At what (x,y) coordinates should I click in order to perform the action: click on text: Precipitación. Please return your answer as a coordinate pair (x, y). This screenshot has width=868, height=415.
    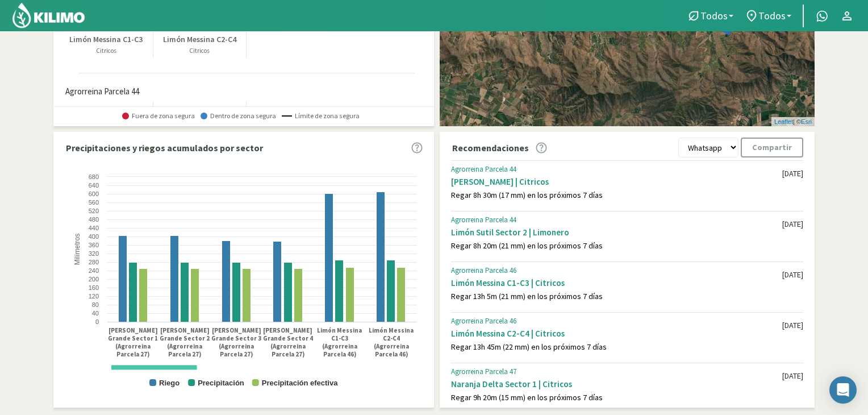
    Looking at the image, I should click on (221, 382).